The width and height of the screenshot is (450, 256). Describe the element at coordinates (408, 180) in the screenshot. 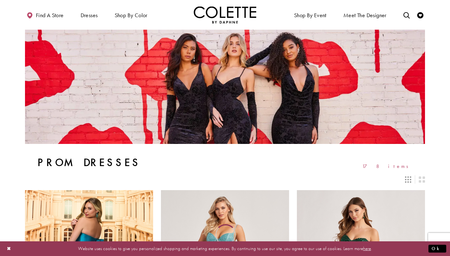

I see `span: Switch layout to 3 columns` at that location.